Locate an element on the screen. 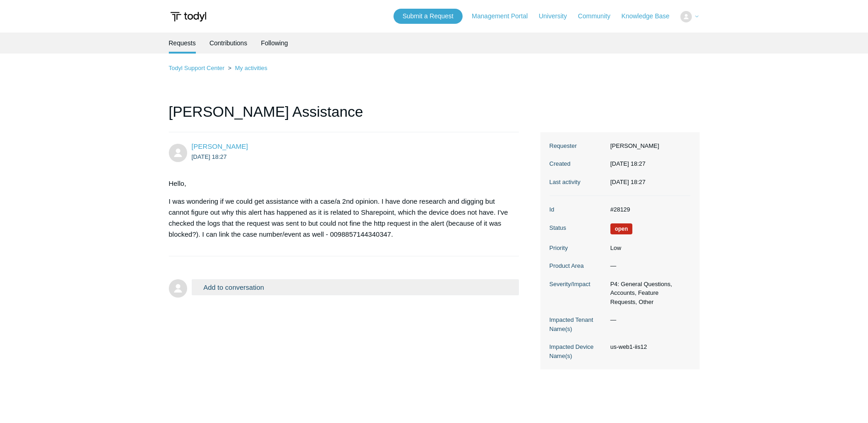 This screenshot has height=423, width=868. dt: Requester is located at coordinates (578, 146).